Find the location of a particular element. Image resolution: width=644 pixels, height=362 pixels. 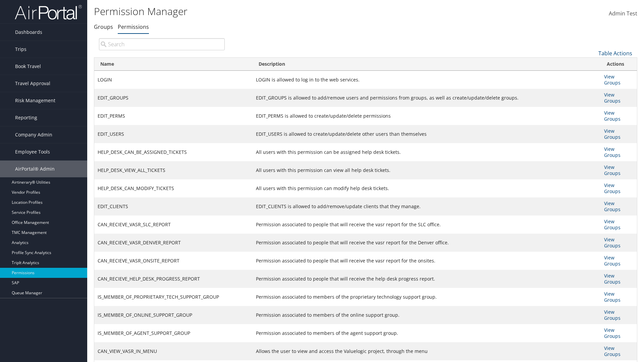

span: Risk Management is located at coordinates (35, 101).